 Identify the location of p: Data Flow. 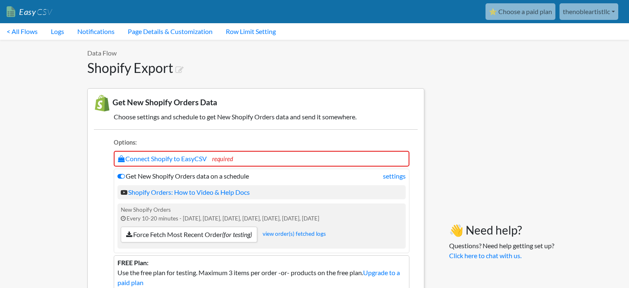
(256, 53).